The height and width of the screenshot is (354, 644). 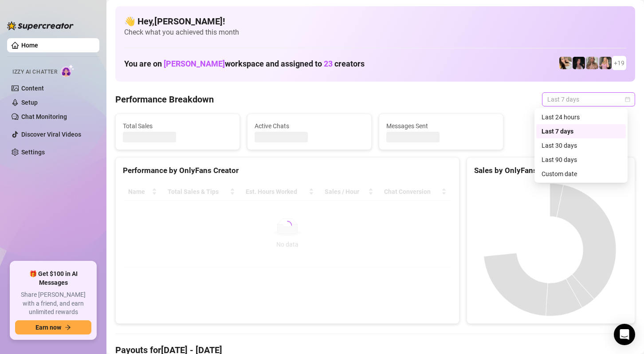 I want to click on button: Earn nowarrow-right, so click(x=53, y=327).